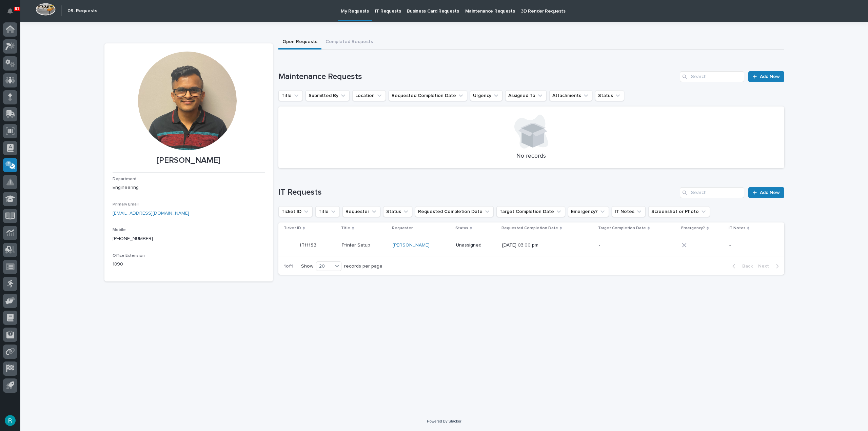 This screenshot has height=431, width=868. Describe the element at coordinates (571, 96) in the screenshot. I see `button: Attachments` at that location.